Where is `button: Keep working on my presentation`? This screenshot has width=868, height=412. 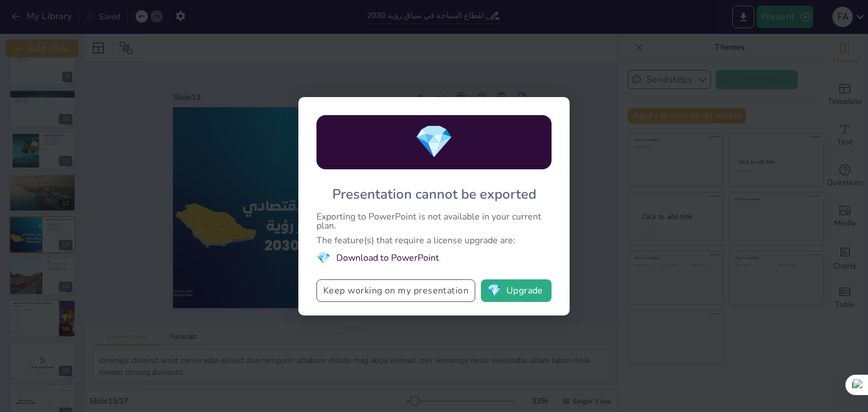
button: Keep working on my presentation is located at coordinates (396, 291).